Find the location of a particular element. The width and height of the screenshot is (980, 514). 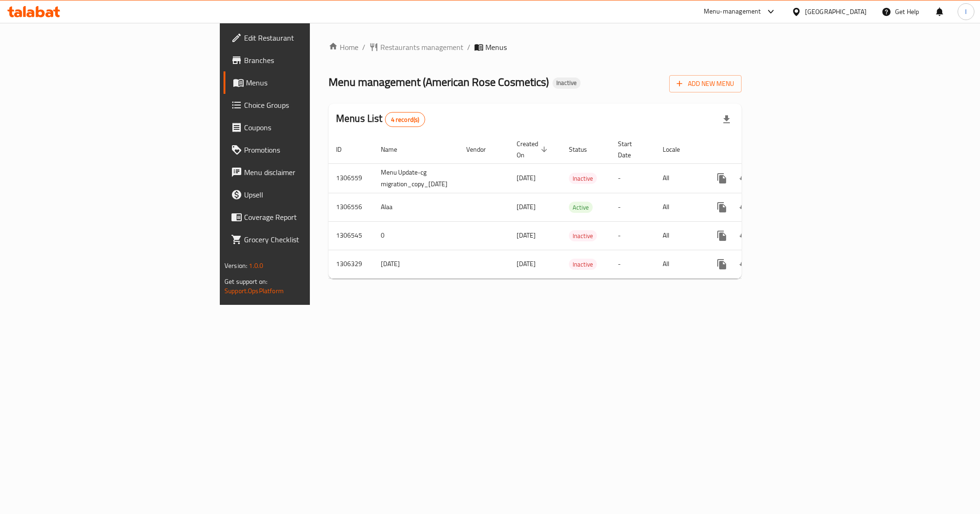

div: Active is located at coordinates (581, 207).